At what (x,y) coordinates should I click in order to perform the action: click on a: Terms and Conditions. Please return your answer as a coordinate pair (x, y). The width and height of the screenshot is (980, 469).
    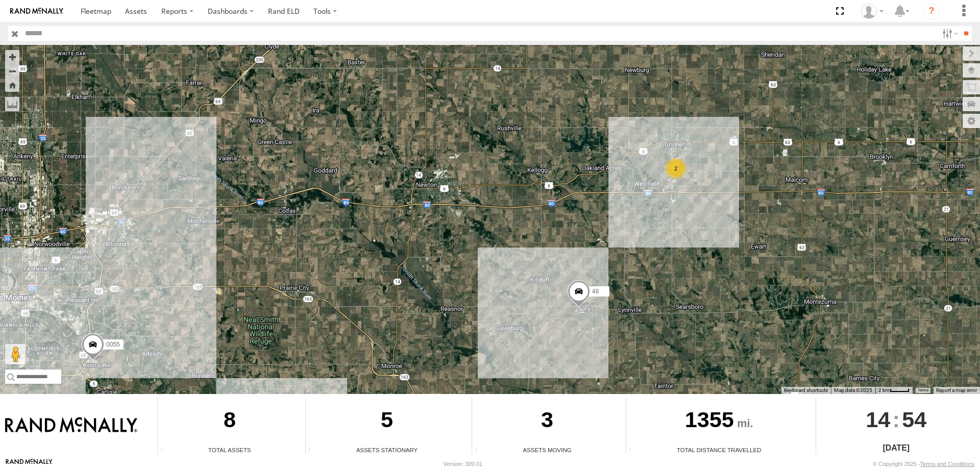
    Looking at the image, I should click on (947, 464).